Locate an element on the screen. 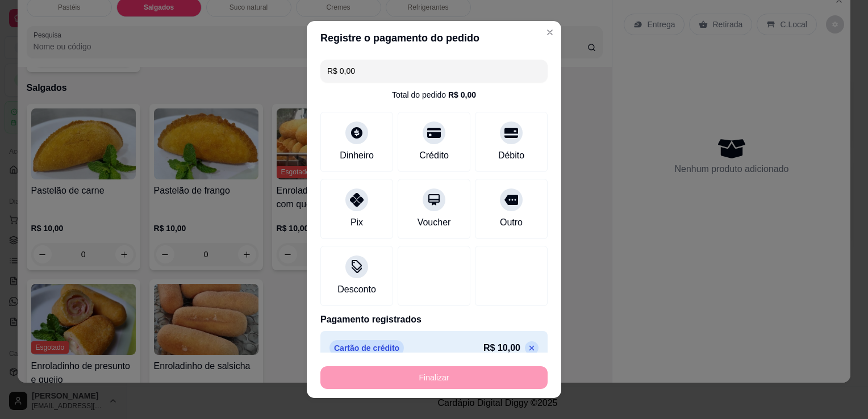 The image size is (868, 419). header: Registre o pagamento do pedido is located at coordinates (434, 38).